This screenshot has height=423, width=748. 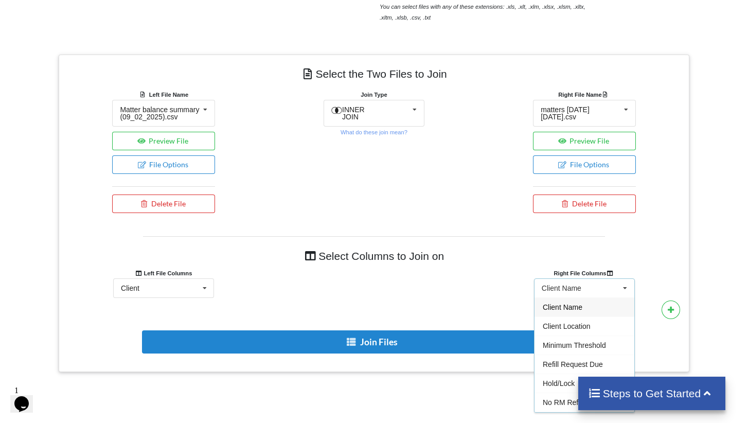 What do you see at coordinates (584, 273) in the screenshot?
I see `b: Right File Columns` at bounding box center [584, 273].